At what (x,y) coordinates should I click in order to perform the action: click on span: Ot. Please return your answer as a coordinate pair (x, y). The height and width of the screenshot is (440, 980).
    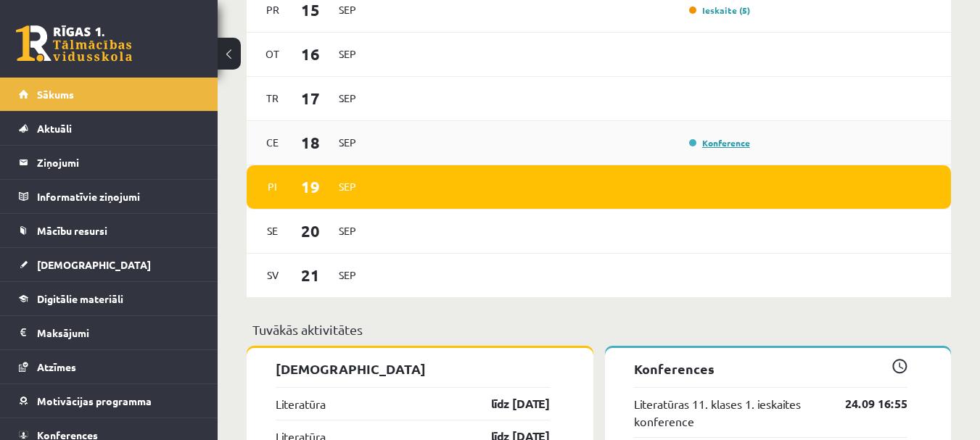
    Looking at the image, I should click on (273, 54).